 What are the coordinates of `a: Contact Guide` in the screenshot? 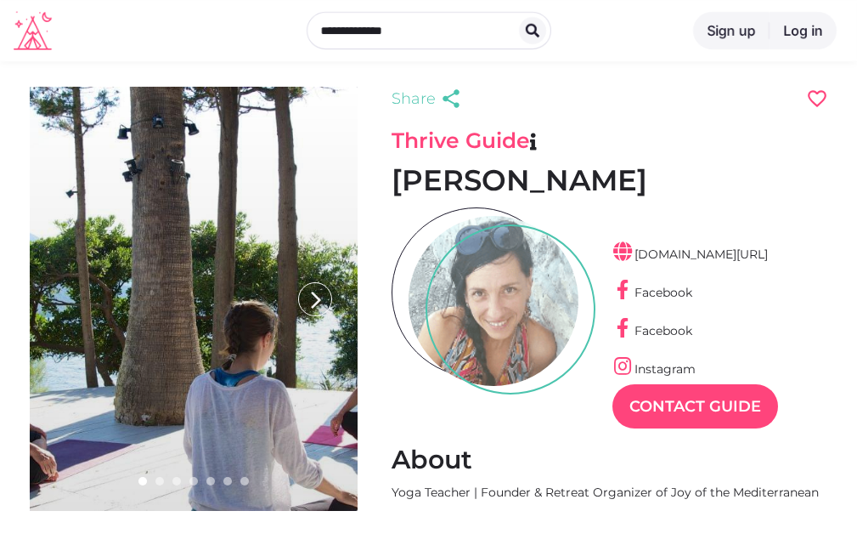 It's located at (695, 406).